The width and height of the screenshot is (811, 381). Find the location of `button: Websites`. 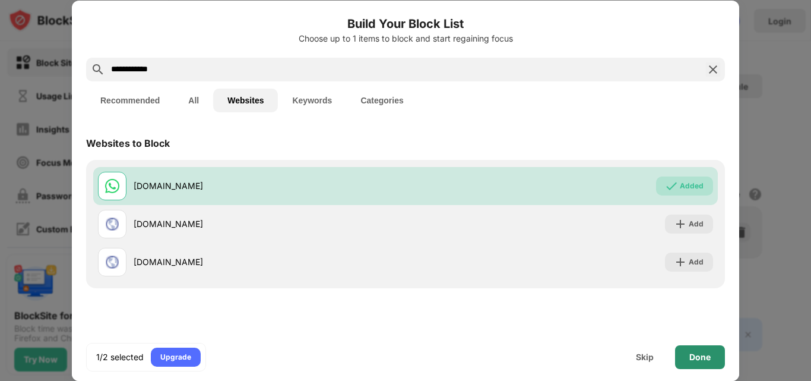

button: Websites is located at coordinates (245, 100).